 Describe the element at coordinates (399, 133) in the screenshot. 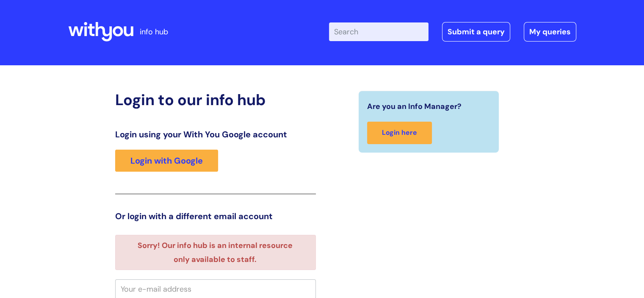

I see `a: Login here` at that location.